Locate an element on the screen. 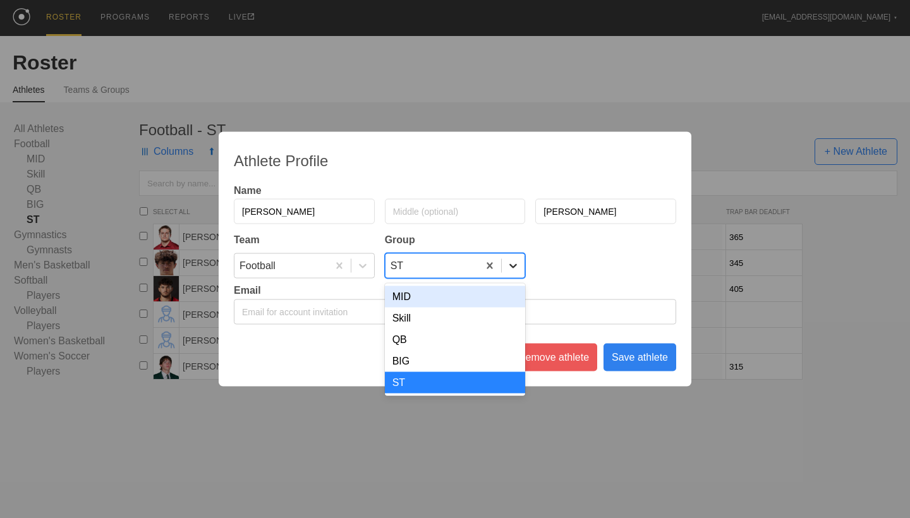 This screenshot has width=910, height=518. div: Team is located at coordinates (304, 240).